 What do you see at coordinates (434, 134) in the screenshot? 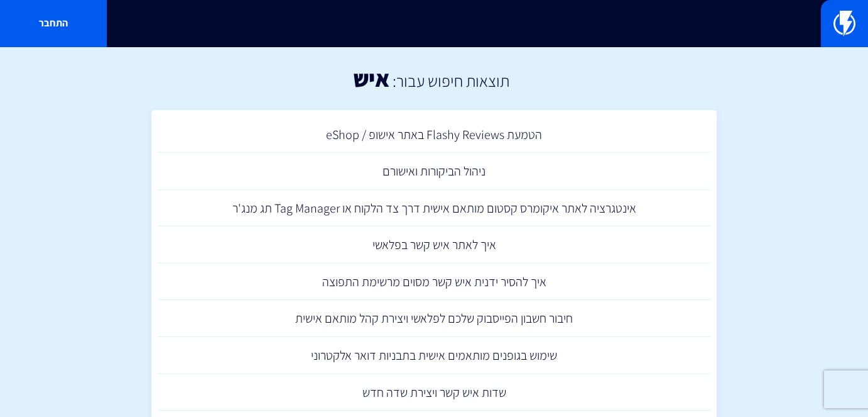
I see `a: הטמעת Flashy Reviews באתר אישופ / eShop` at bounding box center [434, 134].